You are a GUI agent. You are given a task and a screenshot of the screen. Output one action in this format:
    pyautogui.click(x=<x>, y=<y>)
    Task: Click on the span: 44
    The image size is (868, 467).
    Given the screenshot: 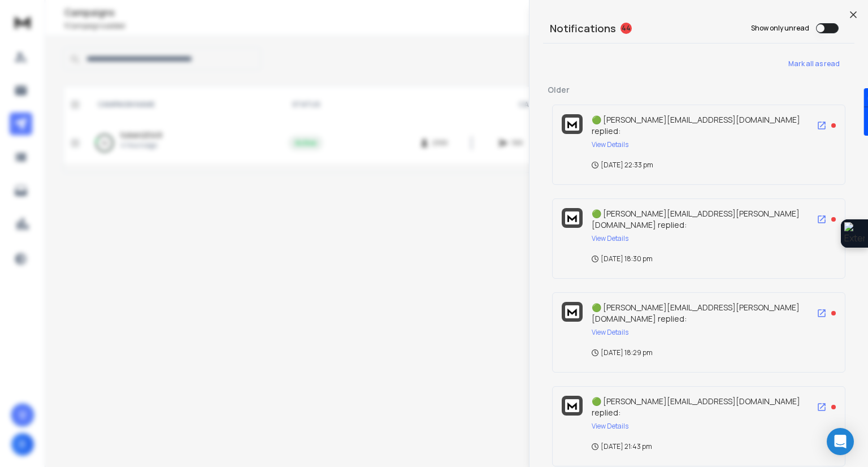 What is the action you would take?
    pyautogui.click(x=626, y=29)
    